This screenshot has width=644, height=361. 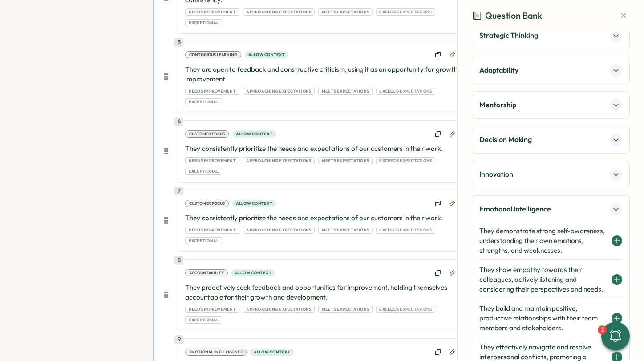 I want to click on div: 7, so click(x=179, y=191).